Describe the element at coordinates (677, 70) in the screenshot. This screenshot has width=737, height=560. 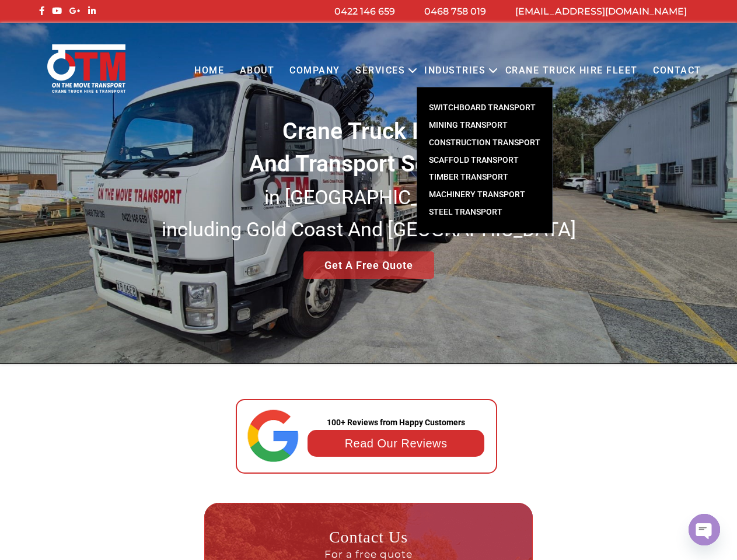
I see `a: Contact` at that location.